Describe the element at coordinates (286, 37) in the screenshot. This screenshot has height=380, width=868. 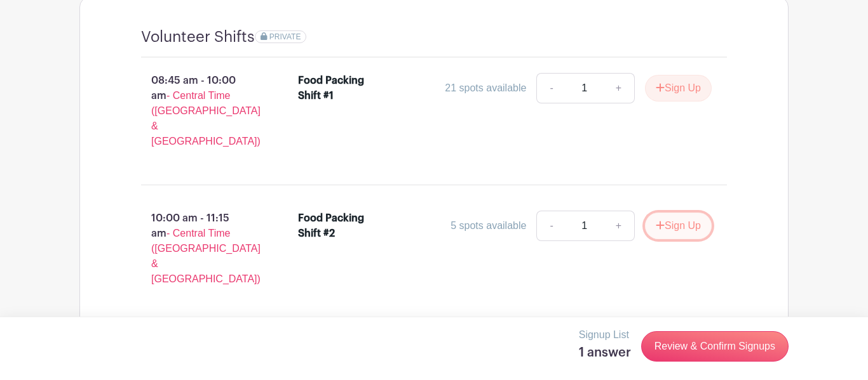
I see `span: PRIVATE` at that location.